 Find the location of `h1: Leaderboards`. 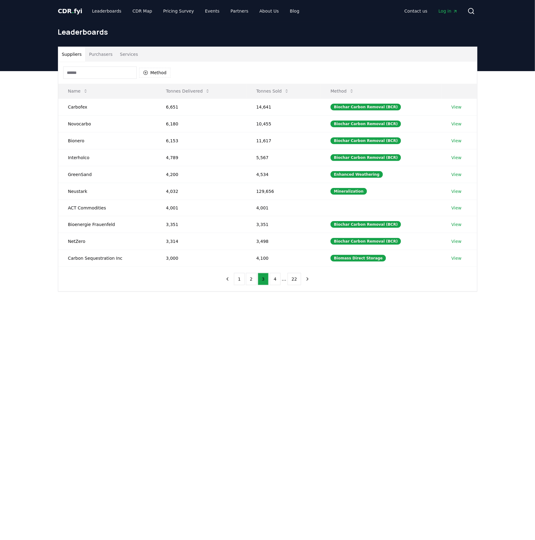

h1: Leaderboards is located at coordinates (268, 32).